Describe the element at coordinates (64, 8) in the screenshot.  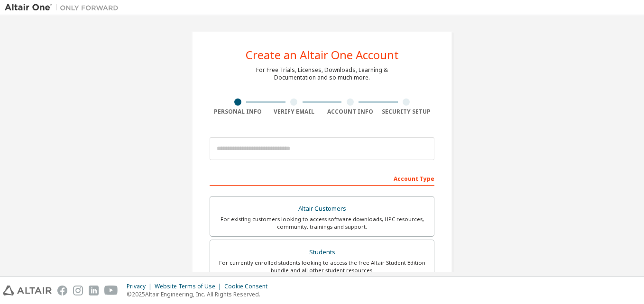
I see `img: Altair One` at that location.